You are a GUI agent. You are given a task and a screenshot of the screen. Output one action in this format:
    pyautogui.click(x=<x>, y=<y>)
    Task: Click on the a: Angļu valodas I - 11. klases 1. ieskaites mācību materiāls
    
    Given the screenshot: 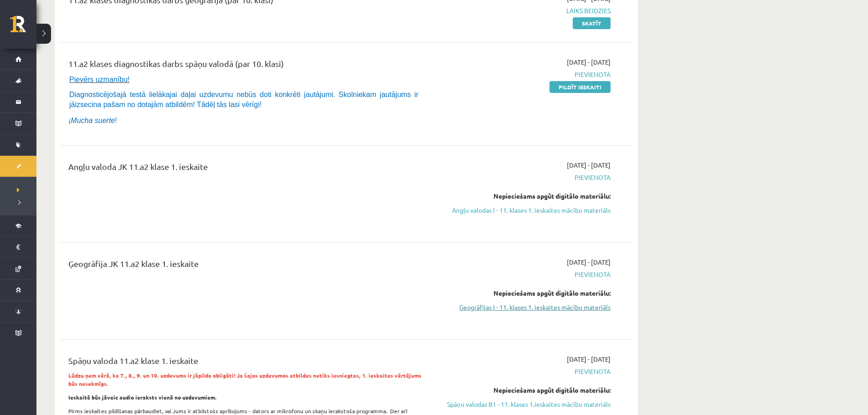 What is the action you would take?
    pyautogui.click(x=525, y=210)
    